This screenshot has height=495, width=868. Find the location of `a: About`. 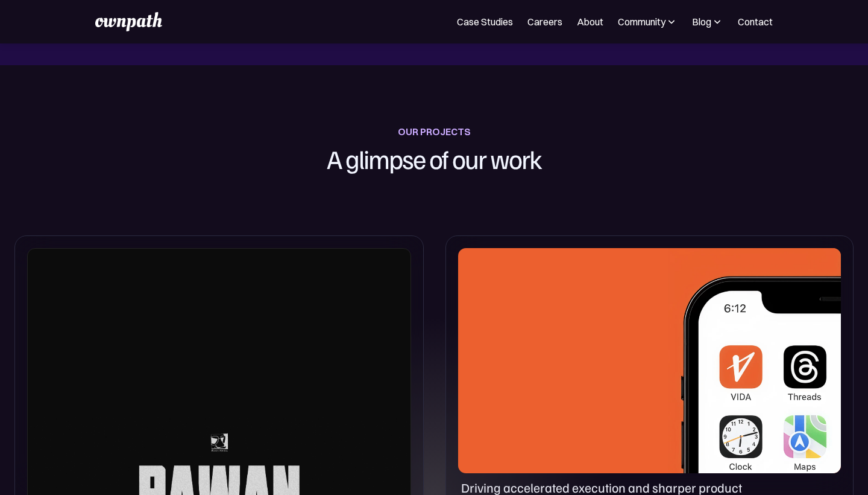

a: About is located at coordinates (590, 21).